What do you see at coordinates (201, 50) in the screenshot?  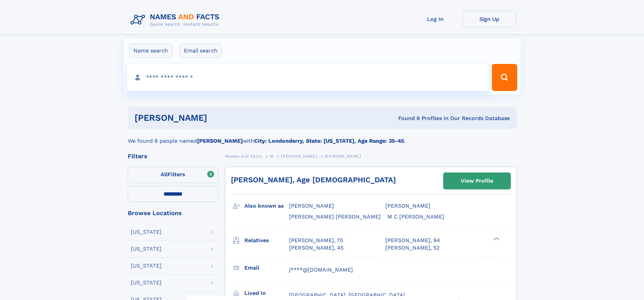 I see `label: Email search` at bounding box center [201, 50].